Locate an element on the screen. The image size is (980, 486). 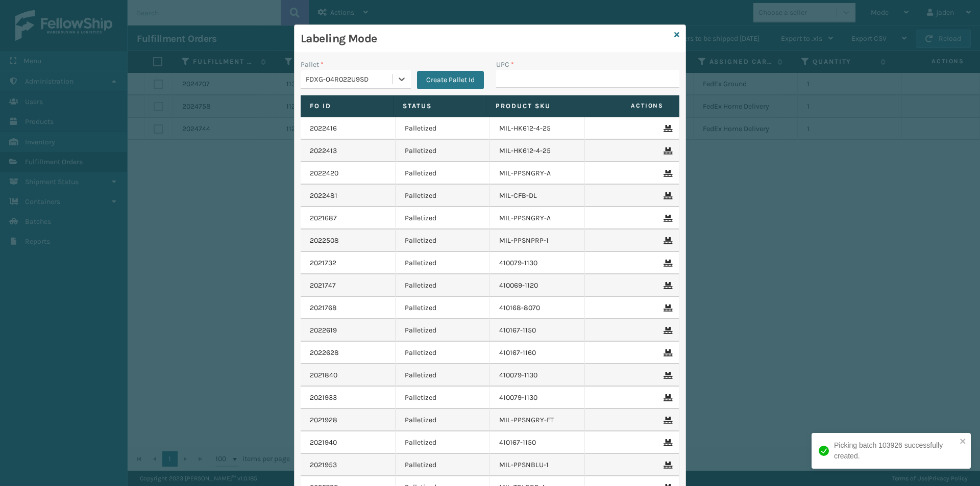
td: 410069-1120 is located at coordinates (538, 286).